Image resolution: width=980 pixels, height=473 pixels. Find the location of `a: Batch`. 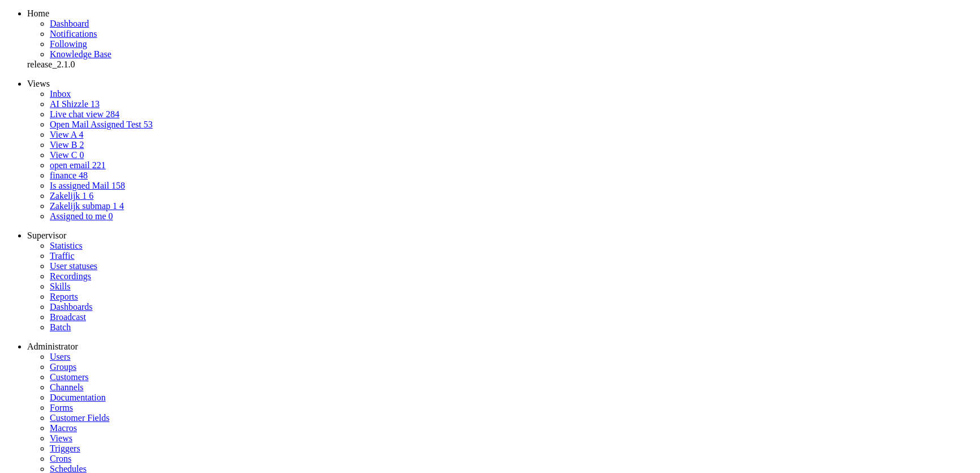

a: Batch is located at coordinates (60, 327).